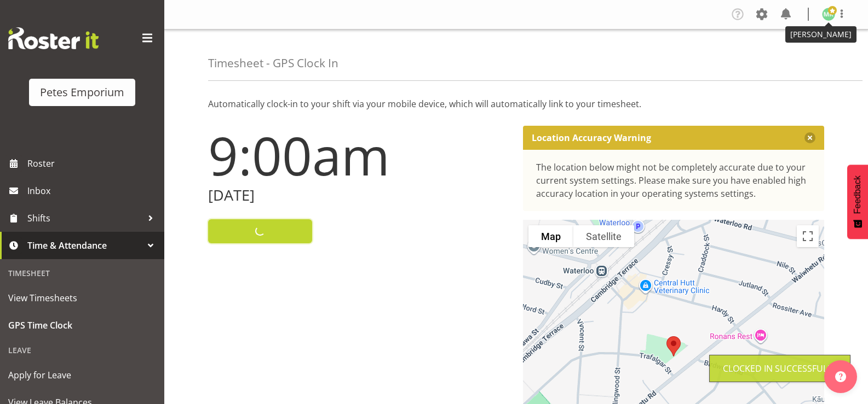 This screenshot has height=404, width=868. Describe the element at coordinates (93, 164) in the screenshot. I see `span: Roster` at that location.